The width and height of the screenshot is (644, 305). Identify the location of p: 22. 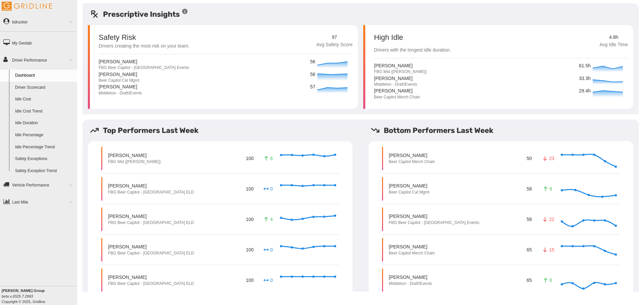
(548, 220).